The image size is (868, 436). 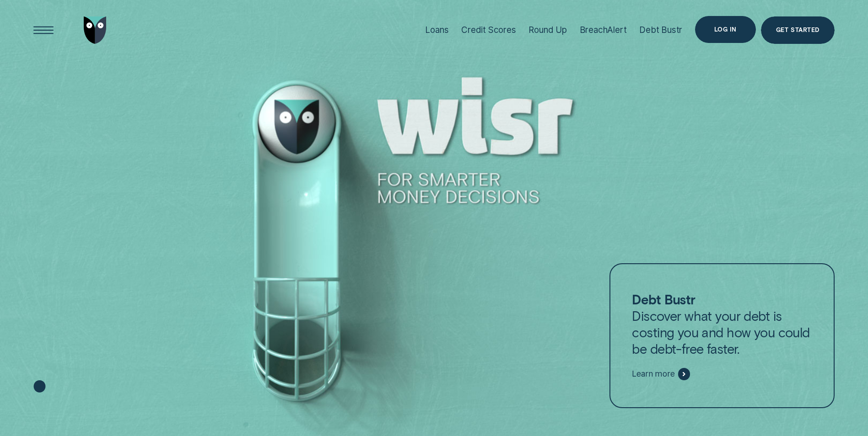 I want to click on div: Debt Bustr, so click(x=660, y=30).